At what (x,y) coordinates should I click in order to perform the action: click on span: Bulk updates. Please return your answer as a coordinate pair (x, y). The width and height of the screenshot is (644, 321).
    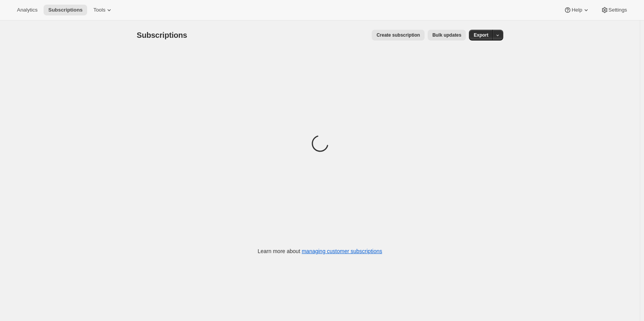
    Looking at the image, I should click on (446, 35).